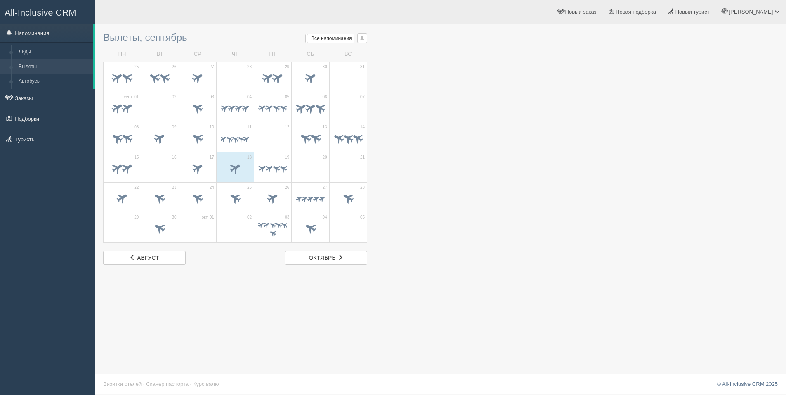 This screenshot has width=786, height=395. What do you see at coordinates (322, 258) in the screenshot?
I see `span: октябрь` at bounding box center [322, 258].